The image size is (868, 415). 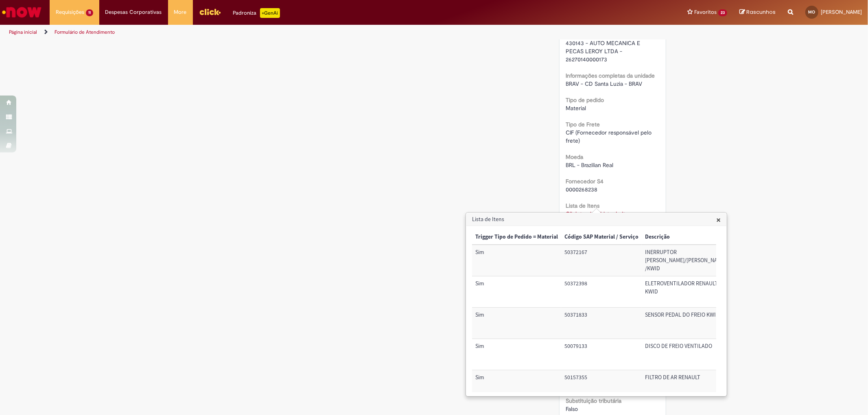 I want to click on td: Código SAP Material / Serviço: 50157355, so click(x=602, y=386).